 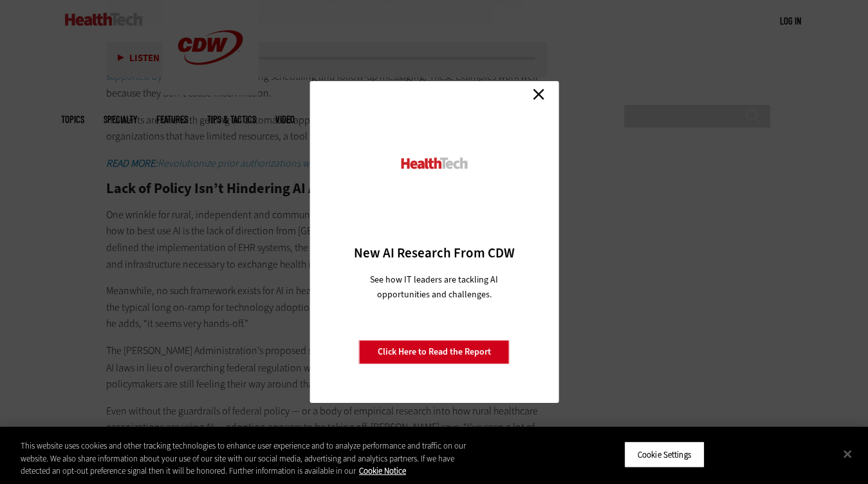 I want to click on button: Cookie Settings, so click(x=664, y=454).